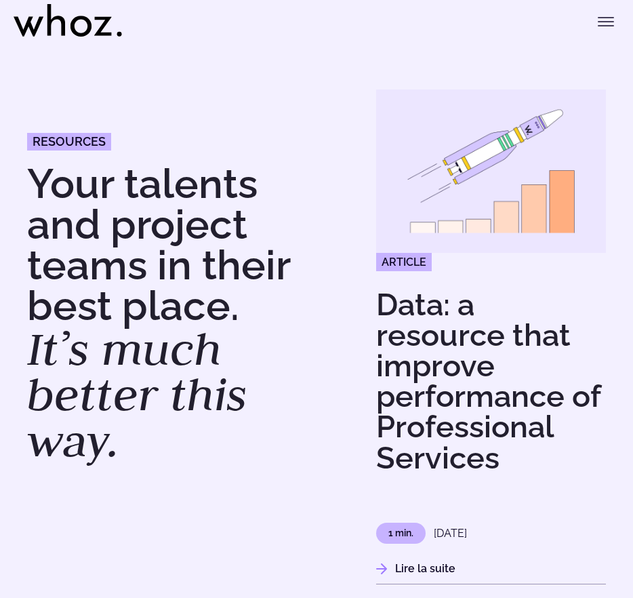 This screenshot has height=598, width=633. Describe the element at coordinates (69, 142) in the screenshot. I see `span: Resources` at that location.